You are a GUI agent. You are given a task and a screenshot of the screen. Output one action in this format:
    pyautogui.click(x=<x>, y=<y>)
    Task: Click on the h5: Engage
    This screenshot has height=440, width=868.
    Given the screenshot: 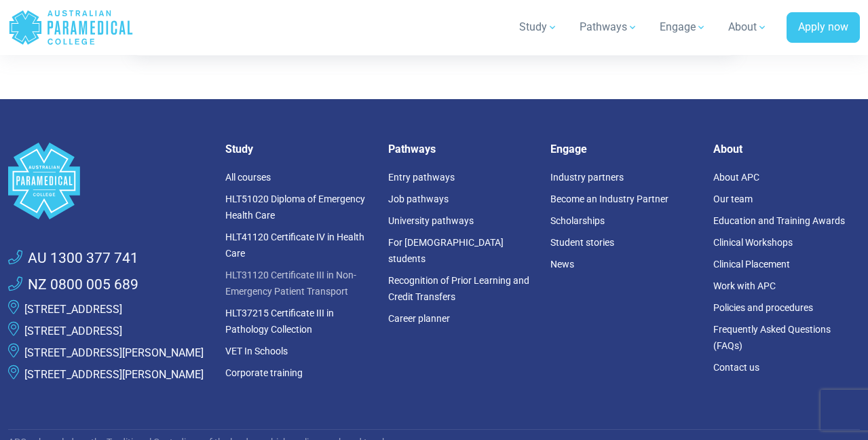 What is the action you would take?
    pyautogui.click(x=624, y=149)
    